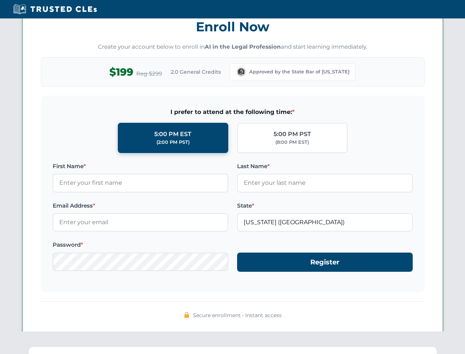  I want to click on label: First Name, so click(140, 166).